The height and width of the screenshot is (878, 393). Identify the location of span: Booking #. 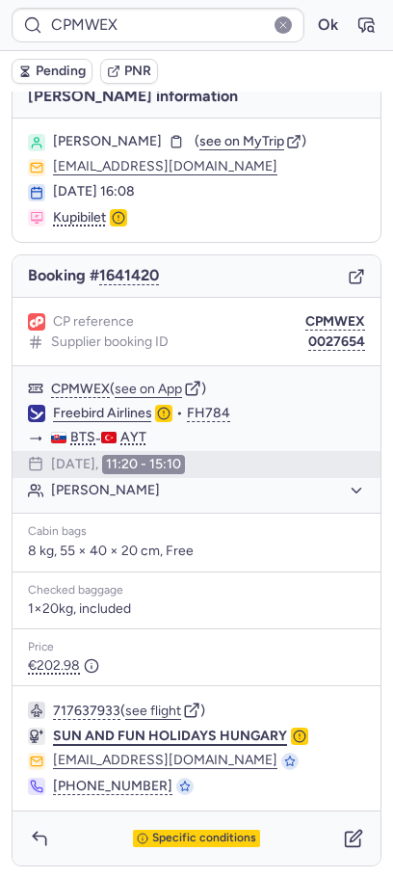
(93, 276).